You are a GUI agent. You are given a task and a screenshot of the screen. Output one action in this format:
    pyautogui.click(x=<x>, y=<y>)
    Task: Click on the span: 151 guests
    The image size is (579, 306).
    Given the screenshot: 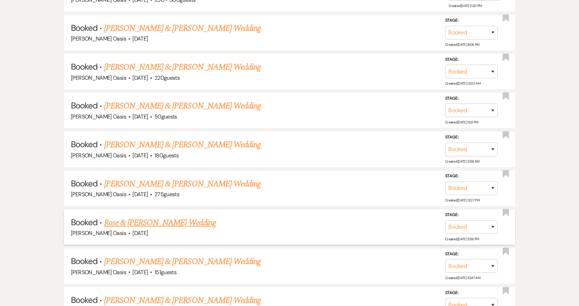 What is the action you would take?
    pyautogui.click(x=165, y=272)
    